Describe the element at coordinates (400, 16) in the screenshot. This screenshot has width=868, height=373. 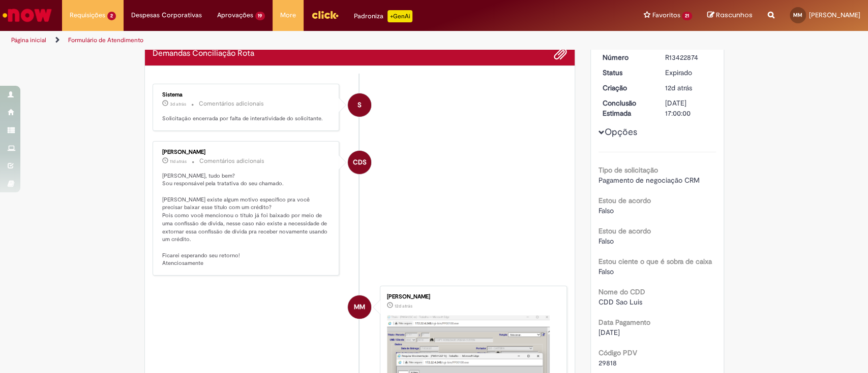
I see `p: +GenAi` at that location.